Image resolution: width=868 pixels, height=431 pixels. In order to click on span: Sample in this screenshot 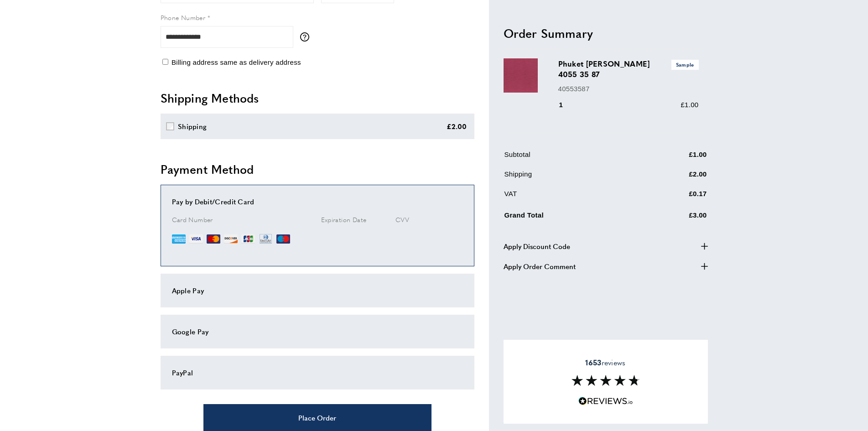, I will do `click(685, 64)`.